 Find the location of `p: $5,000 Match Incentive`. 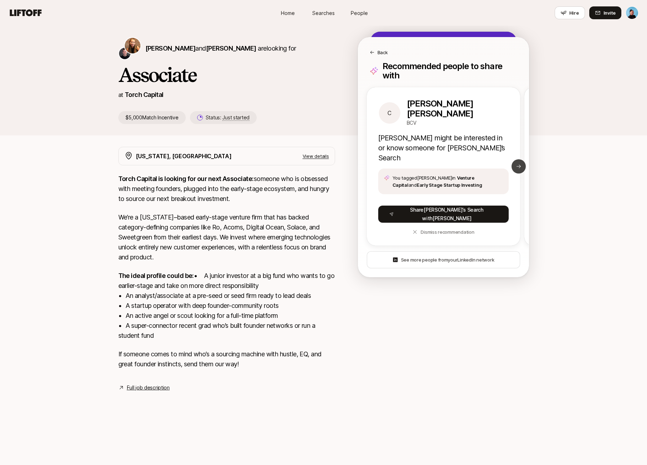

p: $5,000 Match Incentive is located at coordinates (152, 118).